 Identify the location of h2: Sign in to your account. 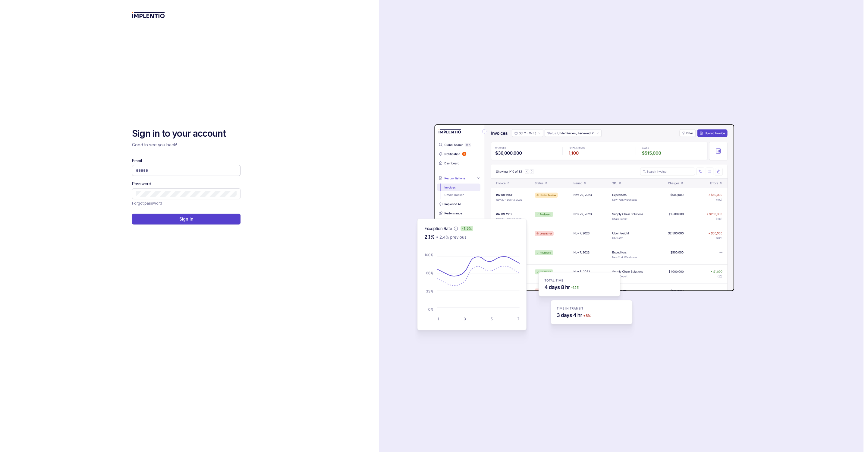
(186, 134).